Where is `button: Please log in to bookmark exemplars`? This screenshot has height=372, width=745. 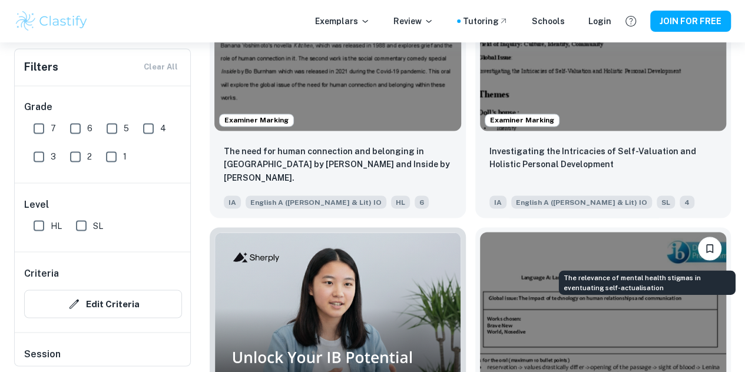
button: Please log in to bookmark exemplars is located at coordinates (709, 248).